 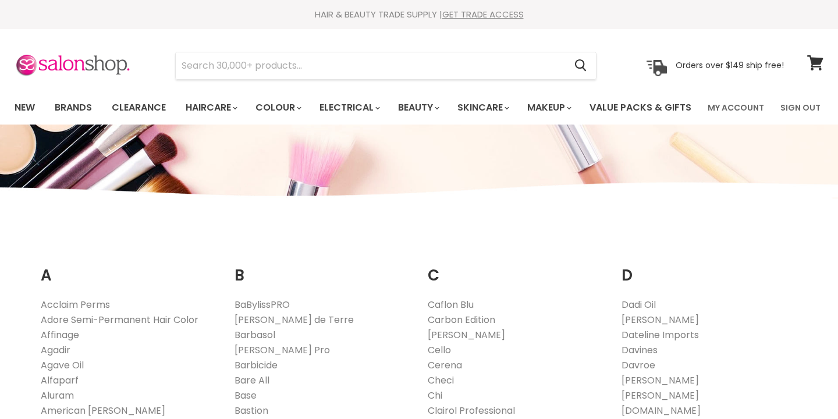 I want to click on a: Barbasol, so click(x=255, y=335).